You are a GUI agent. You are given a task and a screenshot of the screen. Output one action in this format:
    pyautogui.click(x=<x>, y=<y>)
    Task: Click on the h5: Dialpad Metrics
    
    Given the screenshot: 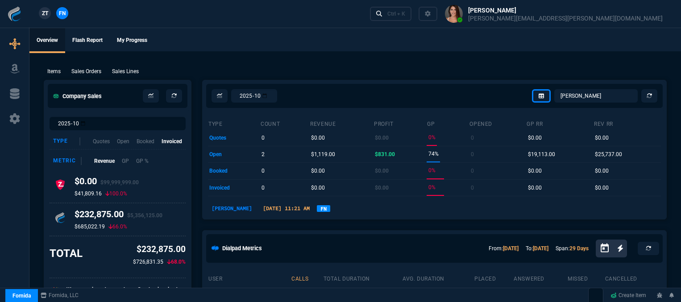 What is the action you would take?
    pyautogui.click(x=242, y=248)
    